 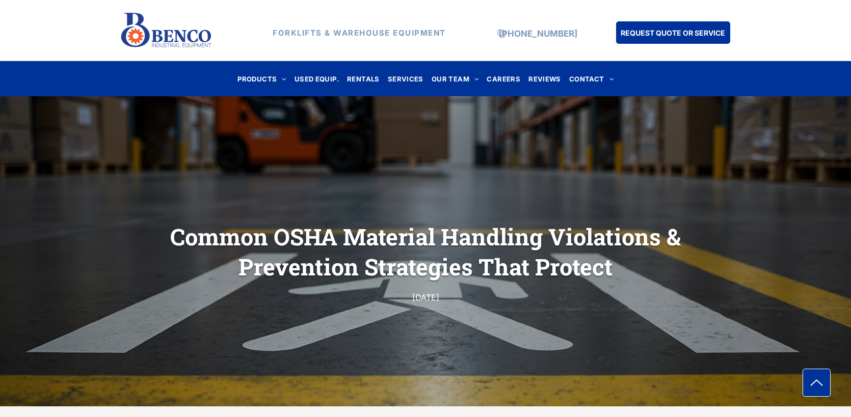 I want to click on a: PRODUCTS, so click(x=262, y=78).